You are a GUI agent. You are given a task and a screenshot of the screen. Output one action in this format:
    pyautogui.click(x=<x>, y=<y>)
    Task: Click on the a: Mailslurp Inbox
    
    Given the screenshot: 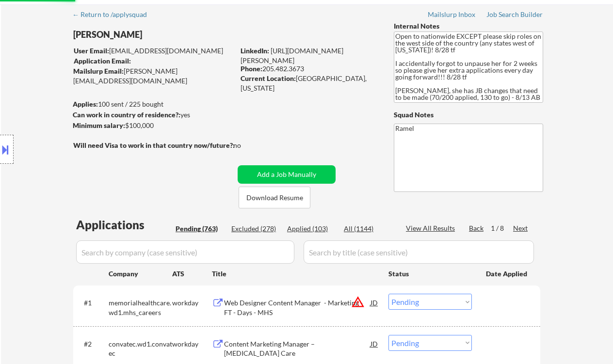 What is the action you would take?
    pyautogui.click(x=452, y=15)
    